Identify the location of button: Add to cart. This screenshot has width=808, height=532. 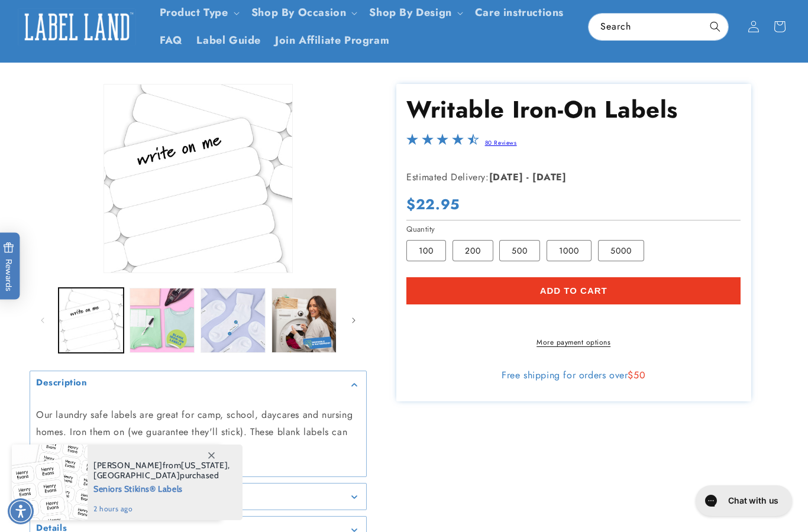
(573, 291).